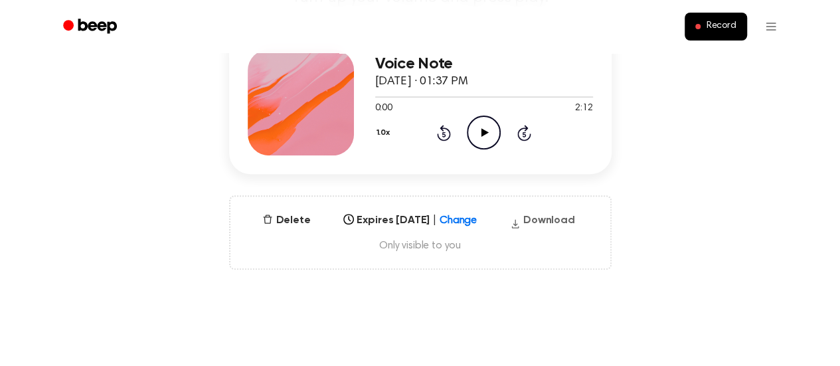  What do you see at coordinates (91, 27) in the screenshot?
I see `a: Beep` at bounding box center [91, 27].